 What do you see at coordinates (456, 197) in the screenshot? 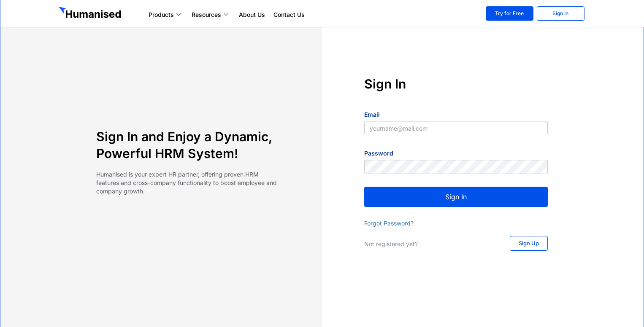
I see `button: Sign In` at bounding box center [456, 197].